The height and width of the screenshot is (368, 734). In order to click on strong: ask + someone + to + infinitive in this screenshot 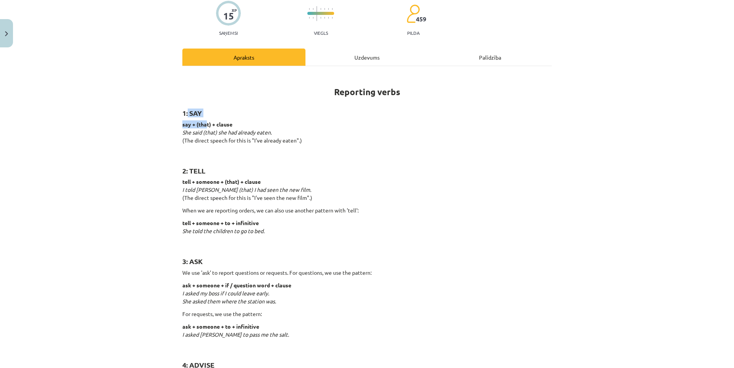, I will do `click(221, 327)`.